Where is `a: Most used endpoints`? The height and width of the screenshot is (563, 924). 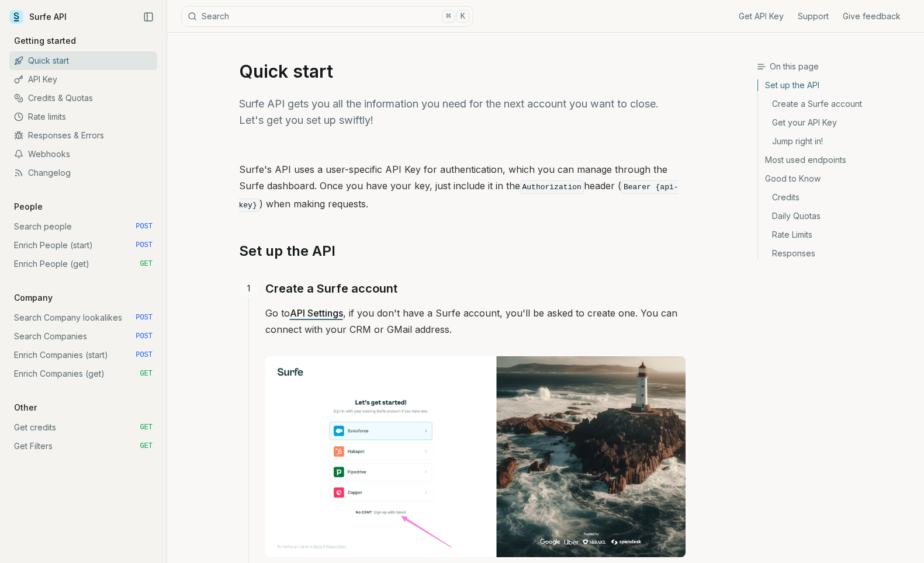
a: Most used endpoints is located at coordinates (836, 160).